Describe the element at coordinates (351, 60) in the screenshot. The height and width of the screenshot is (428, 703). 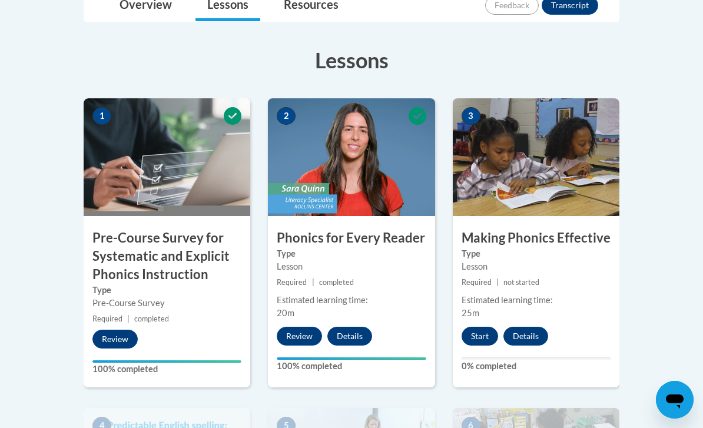
I see `h3: Lessons` at that location.